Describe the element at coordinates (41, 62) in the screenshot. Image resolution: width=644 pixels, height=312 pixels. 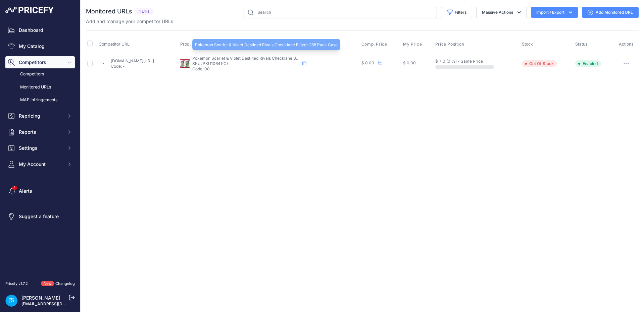
I see `span: Competitors` at that location.